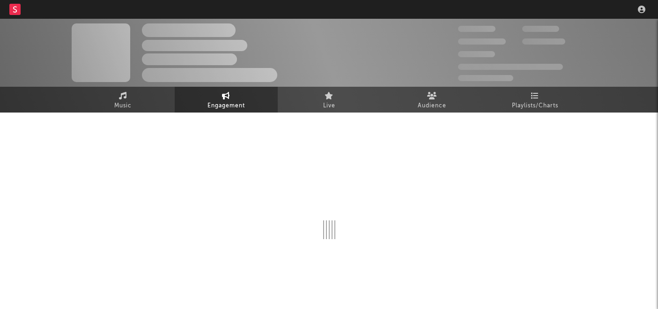  What do you see at coordinates (486, 78) in the screenshot?
I see `span: Jump Score: 85.0` at bounding box center [486, 78].